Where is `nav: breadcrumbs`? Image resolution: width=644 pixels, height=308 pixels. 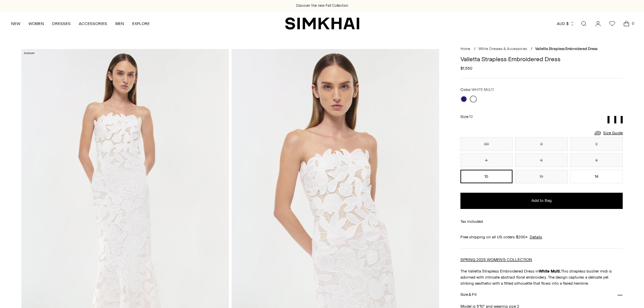 nav: breadcrumbs is located at coordinates (542, 49).